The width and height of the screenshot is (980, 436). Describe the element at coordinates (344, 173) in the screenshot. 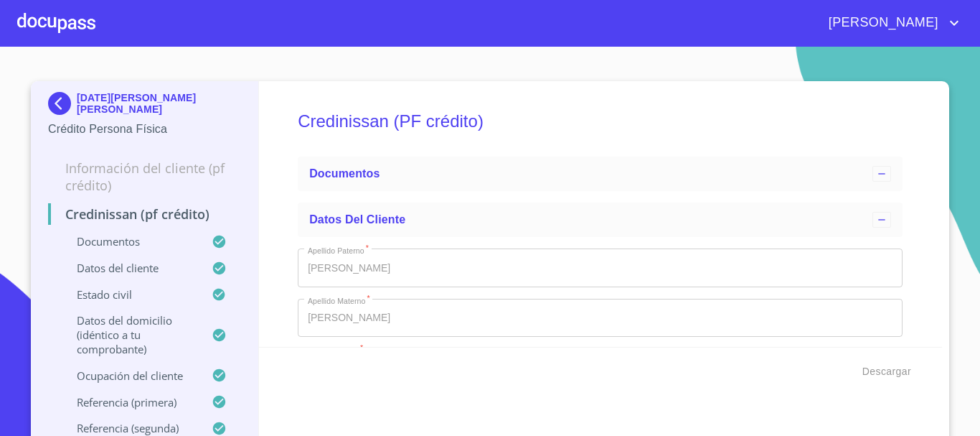

I see `span: Documentos` at that location.